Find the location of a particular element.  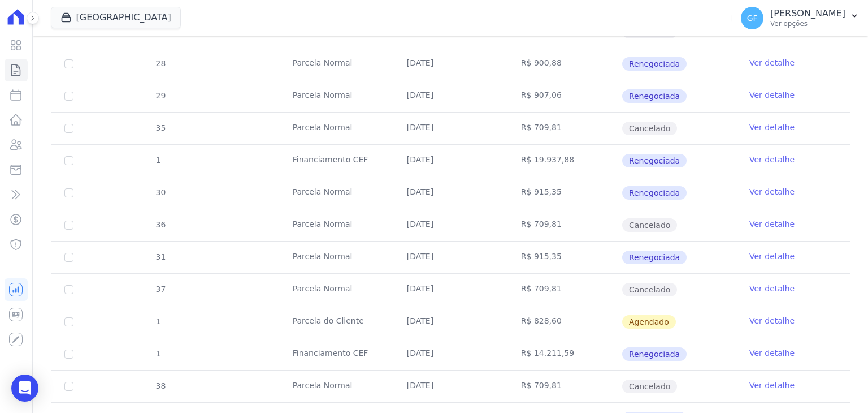

p: Ver opções is located at coordinates (807, 24).